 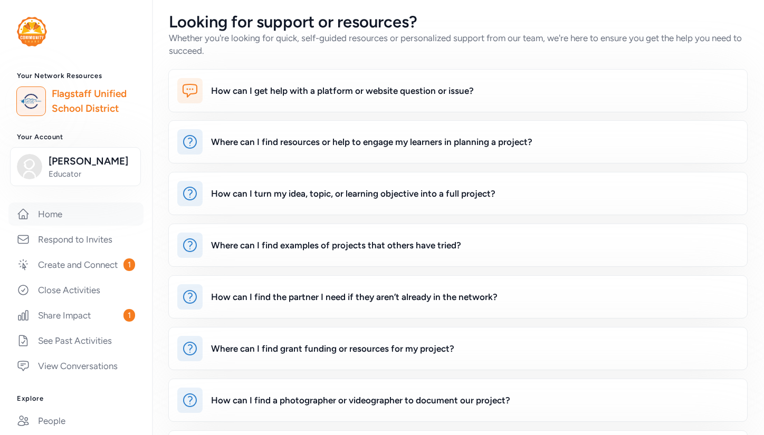 What do you see at coordinates (371, 142) in the screenshot?
I see `div: Where can I find resources or help to engage my learners in planning a project?` at bounding box center [371, 142].